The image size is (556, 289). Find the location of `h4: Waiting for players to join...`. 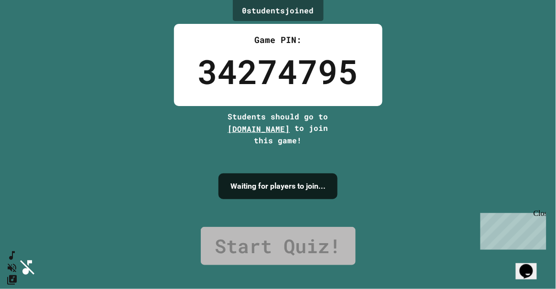

h4: Waiting for players to join... is located at coordinates (278, 186).